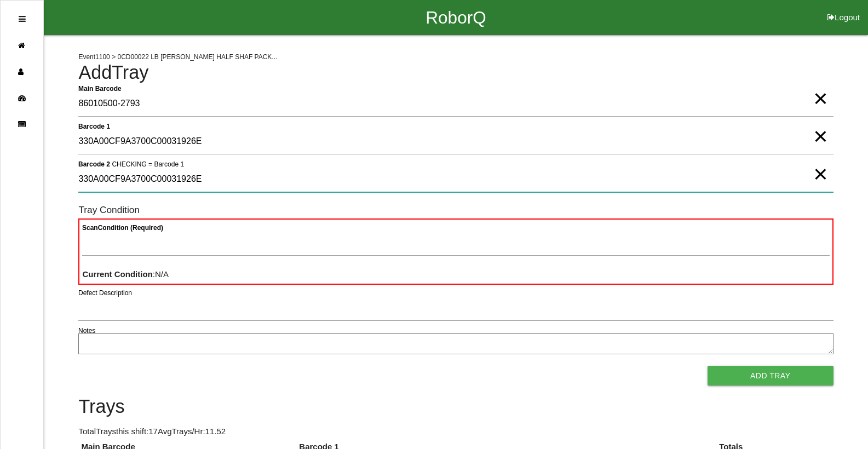 The width and height of the screenshot is (868, 449). Describe the element at coordinates (99, 88) in the screenshot. I see `b: Main Barcode` at that location.